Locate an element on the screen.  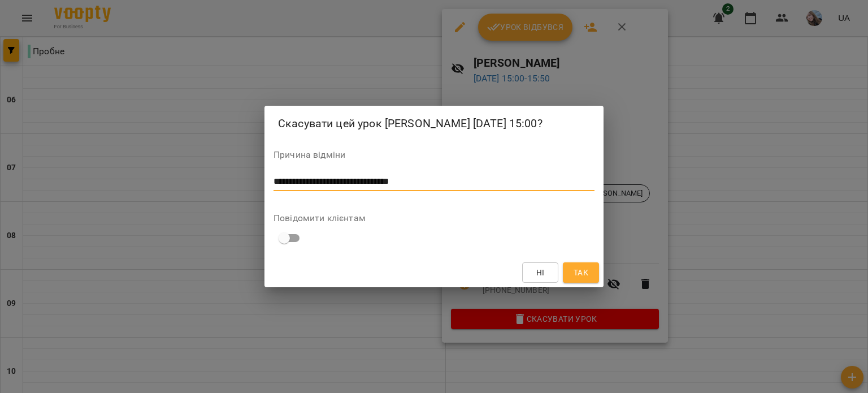
button: Так is located at coordinates (581, 272).